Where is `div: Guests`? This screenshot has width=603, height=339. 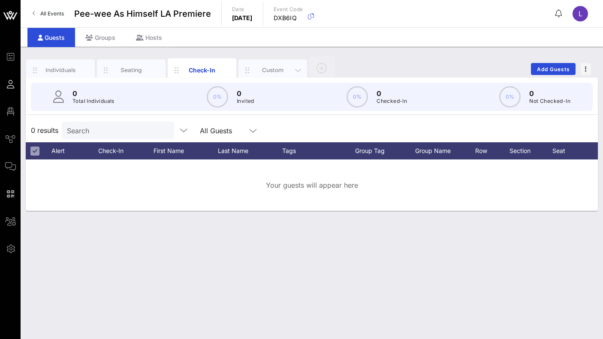
div: Guests is located at coordinates (51, 37).